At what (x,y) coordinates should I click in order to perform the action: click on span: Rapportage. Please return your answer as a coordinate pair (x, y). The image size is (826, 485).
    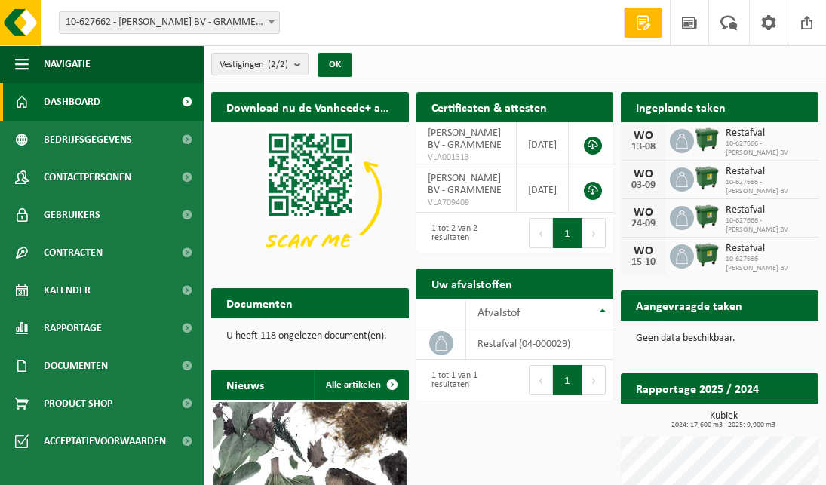
    Looking at the image, I should click on (72, 328).